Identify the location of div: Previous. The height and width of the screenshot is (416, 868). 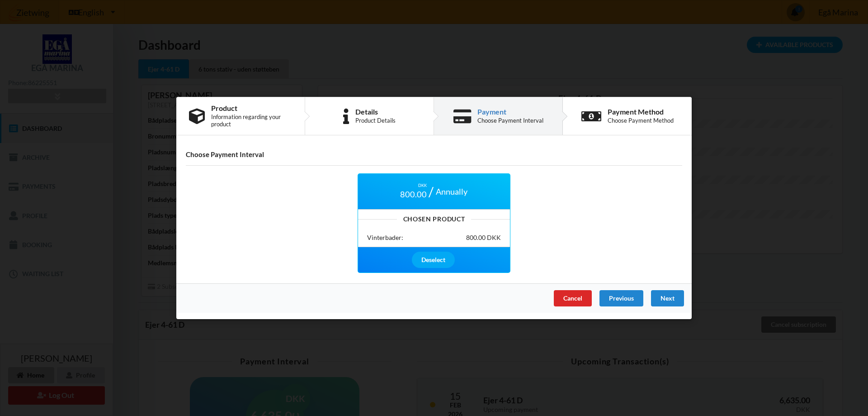
(622, 298).